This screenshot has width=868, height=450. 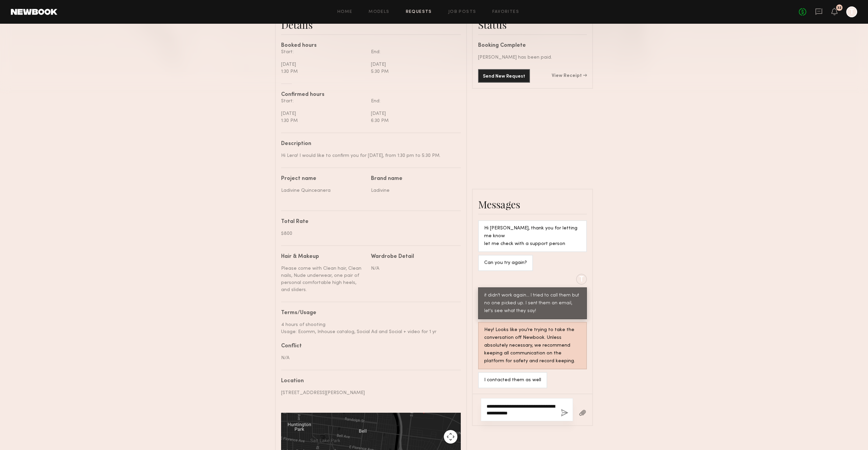 I want to click on div: Terms/Usage, so click(x=368, y=313).